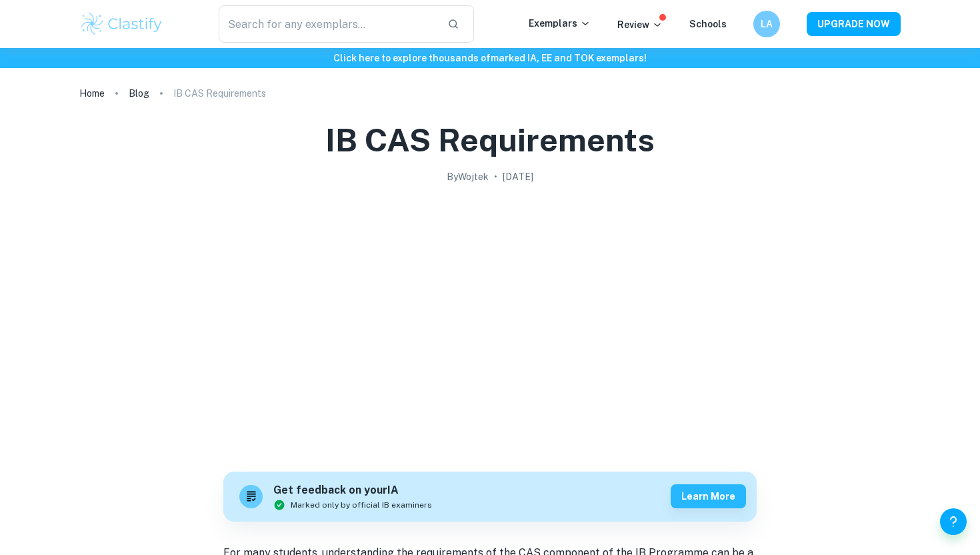 The image size is (980, 555). Describe the element at coordinates (640, 25) in the screenshot. I see `p: Review` at that location.